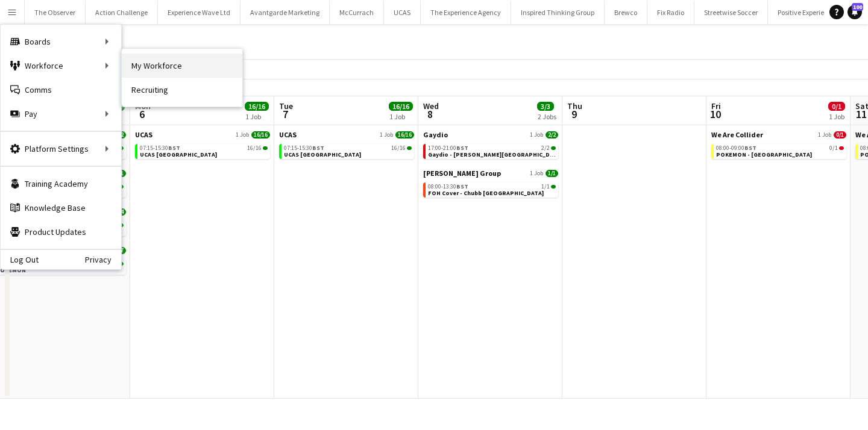 Image resolution: width=868 pixels, height=430 pixels. What do you see at coordinates (61, 149) in the screenshot?
I see `div: Platform Settings` at bounding box center [61, 149].